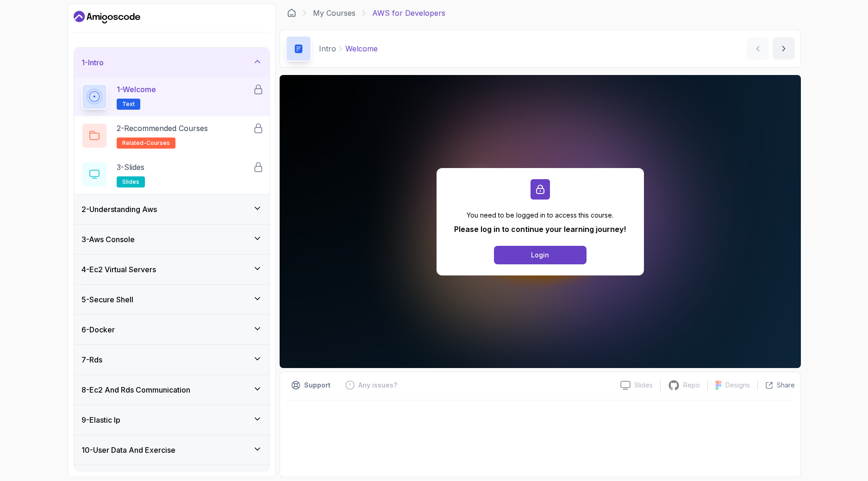 This screenshot has height=481, width=868. I want to click on button: 3-Aws Console, so click(172, 239).